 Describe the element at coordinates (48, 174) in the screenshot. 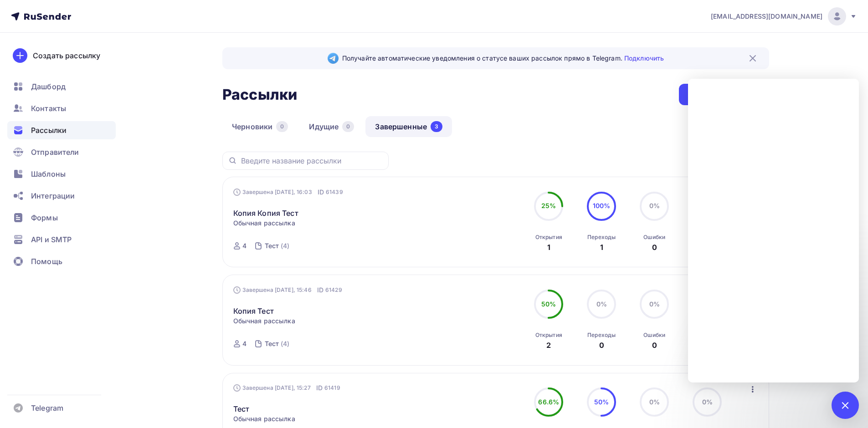

I see `span: Шаблоны` at that location.